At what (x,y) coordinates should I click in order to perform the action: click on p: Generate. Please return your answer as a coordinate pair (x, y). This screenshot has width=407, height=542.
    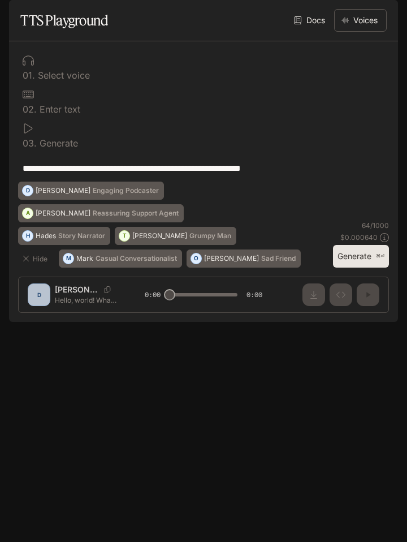
    Looking at the image, I should click on (57, 143).